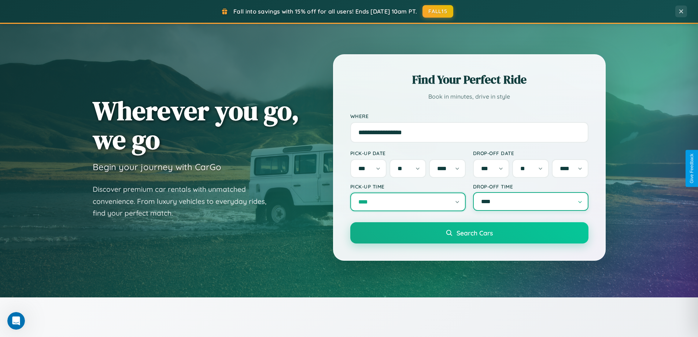 The width and height of the screenshot is (698, 337). I want to click on h3: Begin your journey with CarGo, so click(157, 167).